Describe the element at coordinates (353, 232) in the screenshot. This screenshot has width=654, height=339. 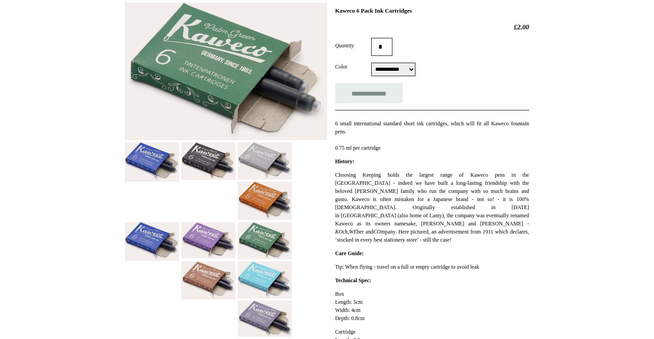
I see `em: WE` at that location.